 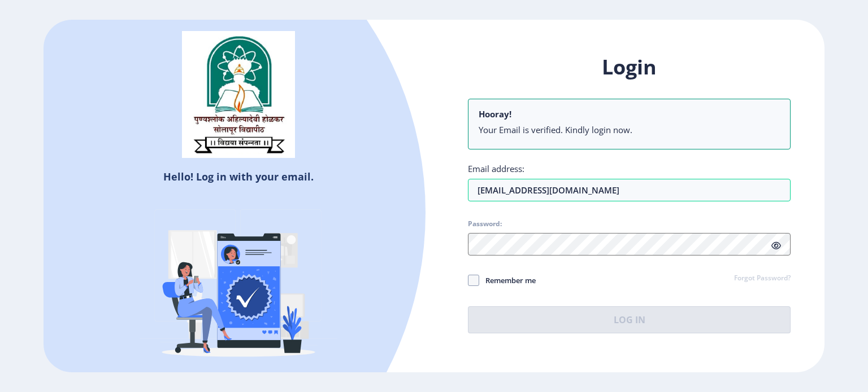 I want to click on a: Forgot Password?, so click(x=762, y=279).